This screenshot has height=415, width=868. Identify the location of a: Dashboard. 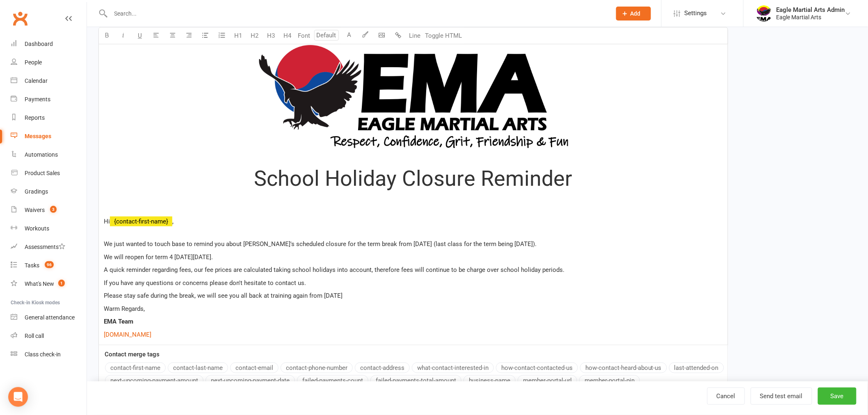
(49, 44).